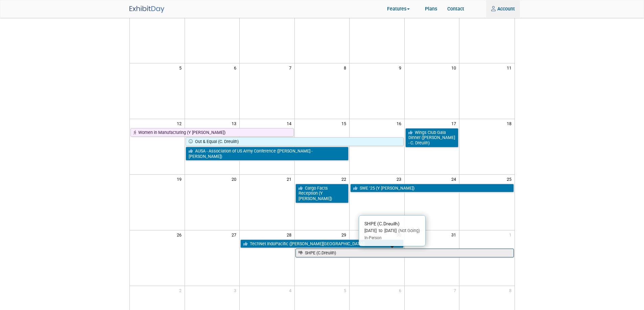  What do you see at coordinates (290, 123) in the screenshot?
I see `span: 14` at bounding box center [290, 123].